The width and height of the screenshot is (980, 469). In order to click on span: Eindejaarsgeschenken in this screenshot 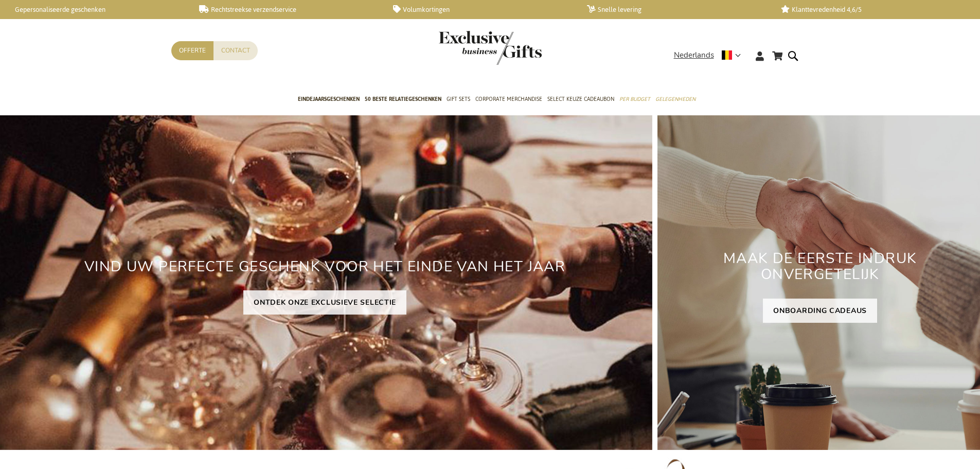, I will do `click(329, 99)`.